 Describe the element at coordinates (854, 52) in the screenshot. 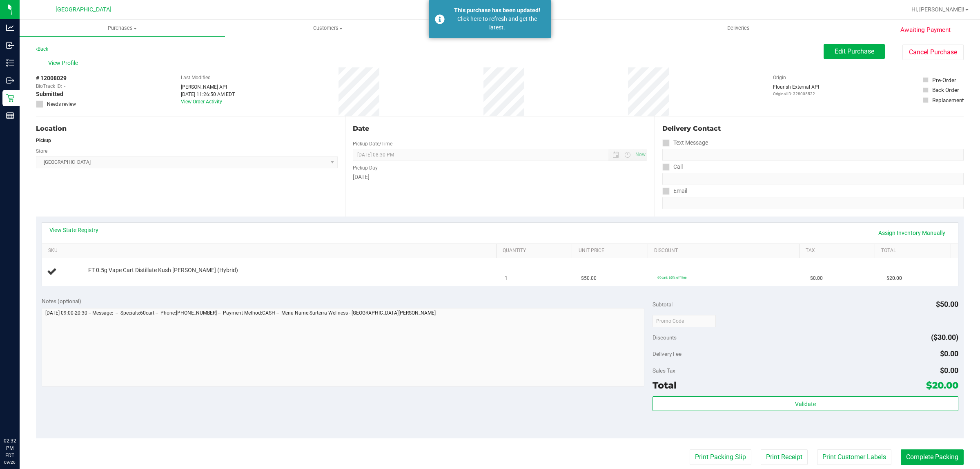

I see `button: Edit Purchase` at that location.